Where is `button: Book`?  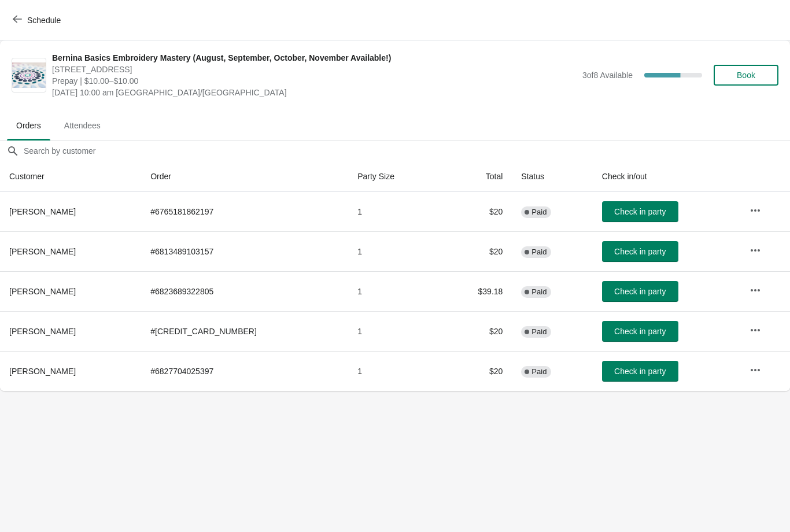 button: Book is located at coordinates (746, 75).